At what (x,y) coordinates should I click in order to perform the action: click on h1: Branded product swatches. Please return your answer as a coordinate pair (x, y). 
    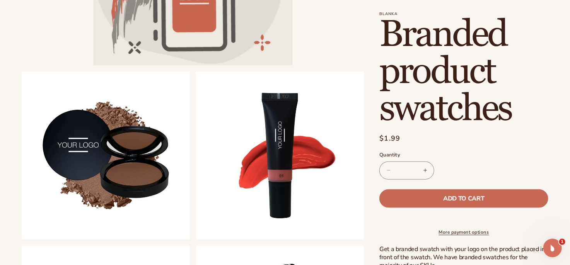
    Looking at the image, I should click on (464, 72).